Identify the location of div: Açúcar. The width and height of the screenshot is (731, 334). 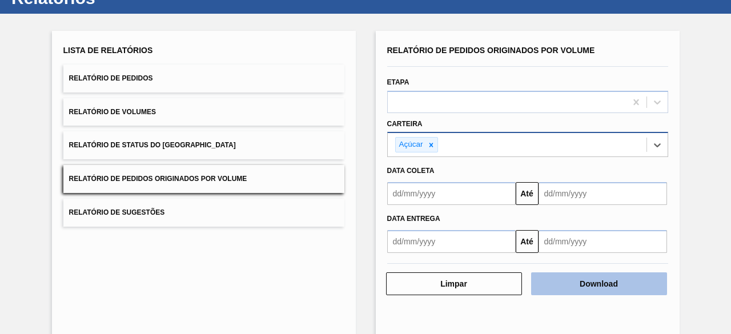
(410, 144).